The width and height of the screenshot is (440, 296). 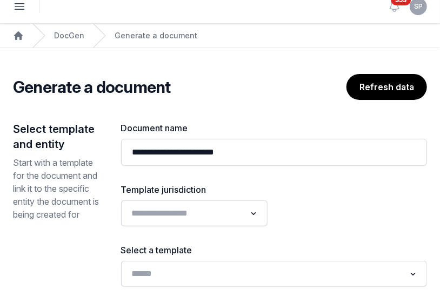 I want to click on a: DocGen, so click(x=69, y=36).